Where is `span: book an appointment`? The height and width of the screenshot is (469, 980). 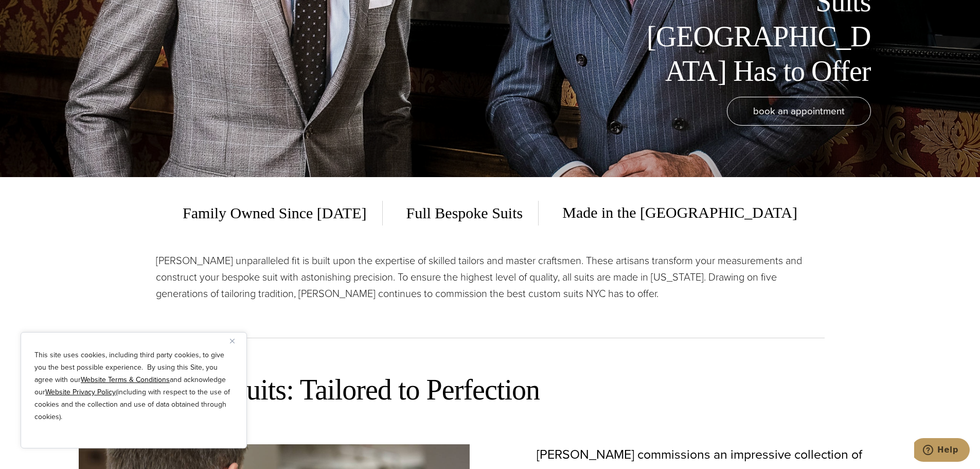 span: book an appointment is located at coordinates (799, 110).